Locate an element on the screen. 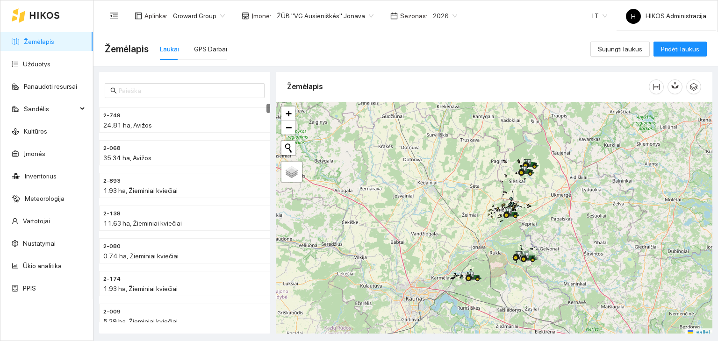  span: H is located at coordinates (633, 16).